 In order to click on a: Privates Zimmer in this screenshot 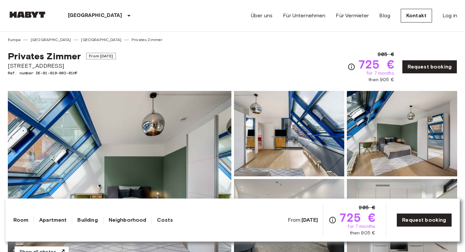, I will do `click(147, 40)`.